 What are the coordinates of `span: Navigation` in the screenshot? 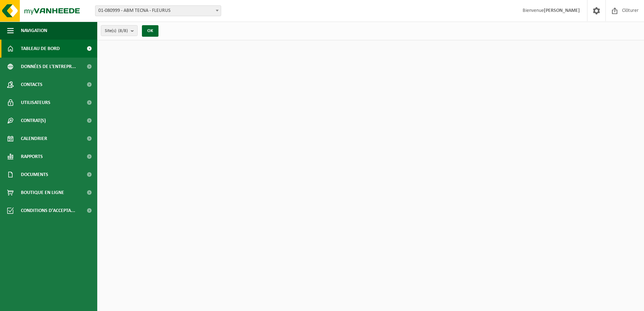 It's located at (34, 31).